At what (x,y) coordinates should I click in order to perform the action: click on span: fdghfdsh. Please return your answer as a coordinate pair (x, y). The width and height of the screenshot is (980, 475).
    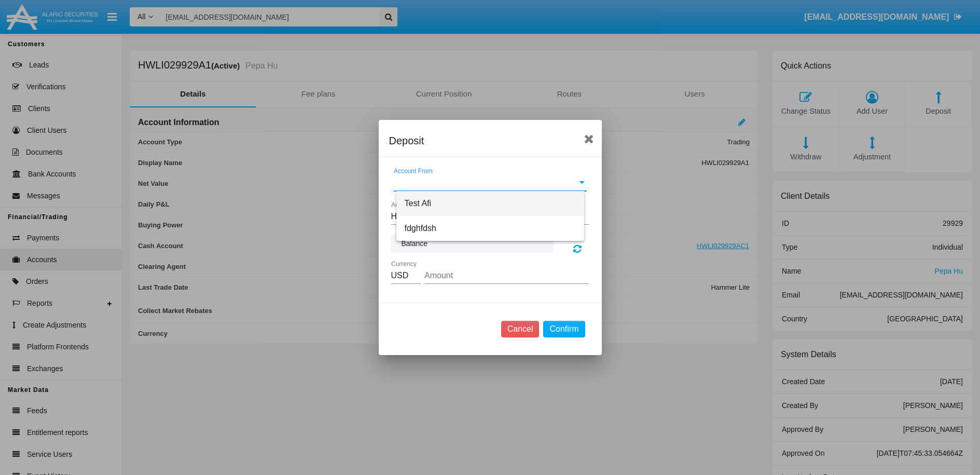
    Looking at the image, I should click on (420, 228).